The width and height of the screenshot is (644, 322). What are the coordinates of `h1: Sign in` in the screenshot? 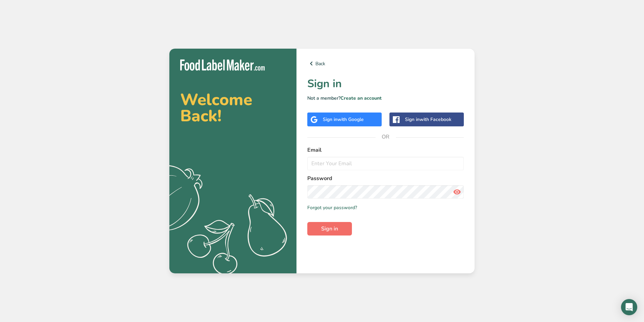 It's located at (385, 84).